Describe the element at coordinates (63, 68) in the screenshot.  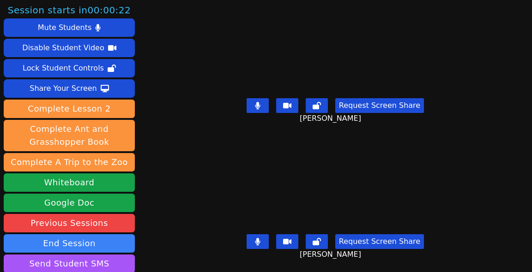
I see `div: Lock Student Controls` at that location.